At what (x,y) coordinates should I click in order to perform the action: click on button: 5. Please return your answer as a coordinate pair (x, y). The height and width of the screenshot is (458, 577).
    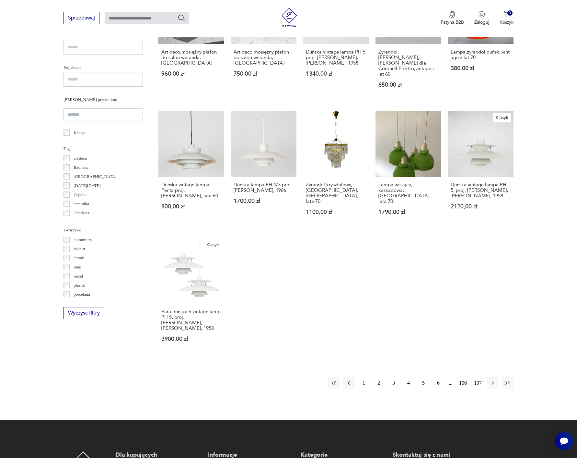
    Looking at the image, I should click on (424, 383).